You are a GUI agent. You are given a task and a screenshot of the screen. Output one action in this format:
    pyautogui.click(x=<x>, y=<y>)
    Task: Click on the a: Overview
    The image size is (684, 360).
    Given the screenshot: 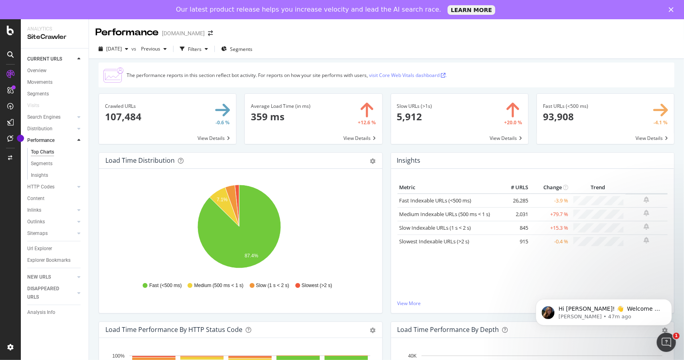 What is the action you would take?
    pyautogui.click(x=55, y=71)
    